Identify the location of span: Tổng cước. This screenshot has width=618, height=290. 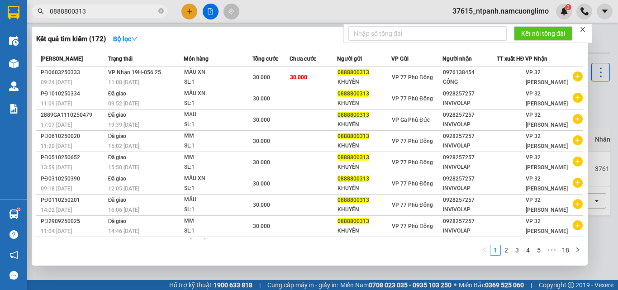
(265, 59).